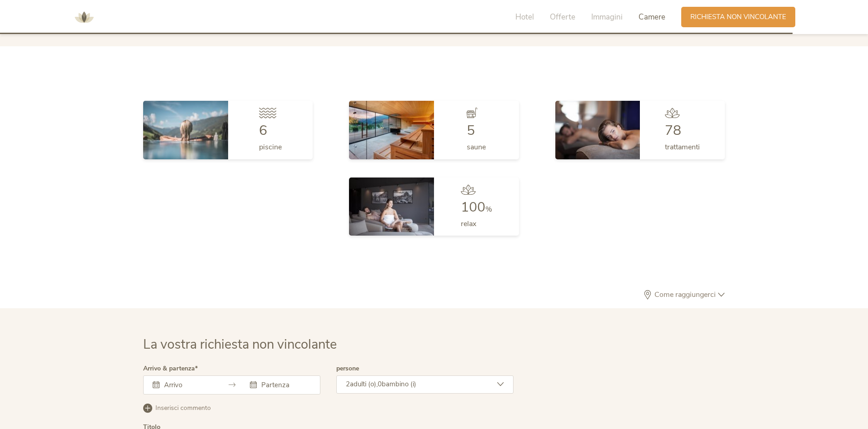  Describe the element at coordinates (738, 17) in the screenshot. I see `span: Richiesta non vincolante` at that location.